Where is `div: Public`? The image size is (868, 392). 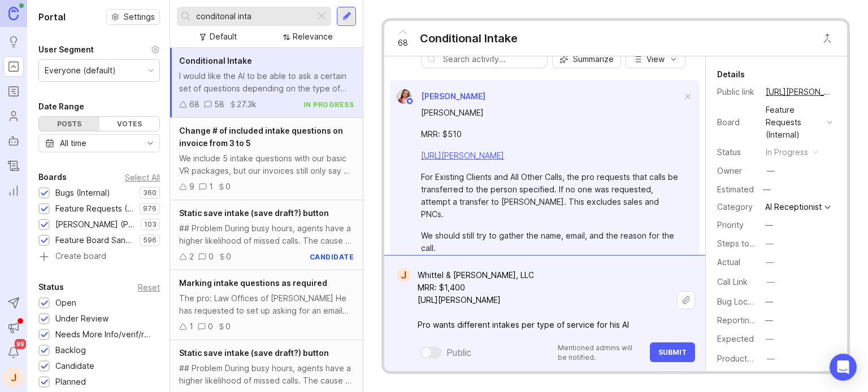 div: Public is located at coordinates (459, 353).